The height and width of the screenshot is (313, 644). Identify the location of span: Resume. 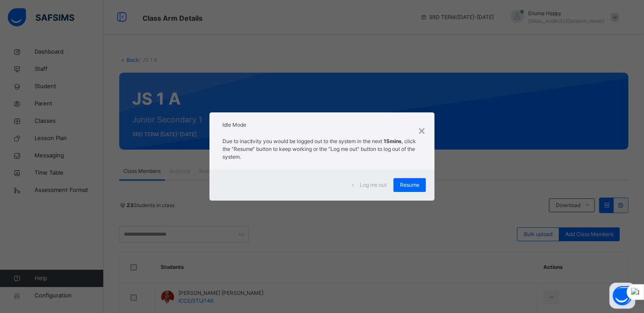
(410, 185).